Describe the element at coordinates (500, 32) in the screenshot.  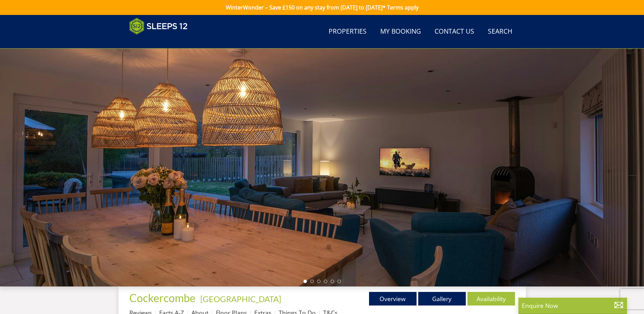
I see `a: Search` at that location.